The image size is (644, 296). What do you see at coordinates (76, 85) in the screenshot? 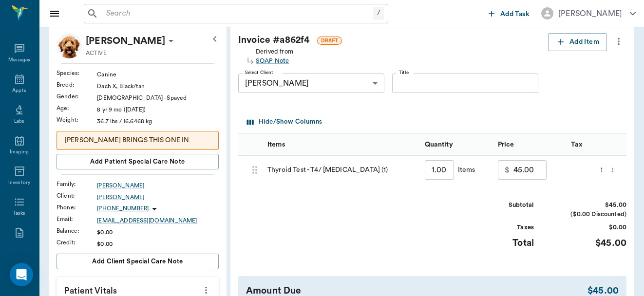
I see `div: Breed :` at bounding box center [76, 85].